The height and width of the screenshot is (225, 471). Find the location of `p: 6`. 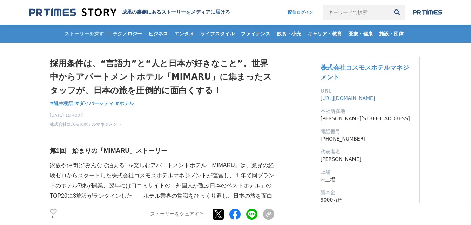

p: 6 is located at coordinates (53, 218).